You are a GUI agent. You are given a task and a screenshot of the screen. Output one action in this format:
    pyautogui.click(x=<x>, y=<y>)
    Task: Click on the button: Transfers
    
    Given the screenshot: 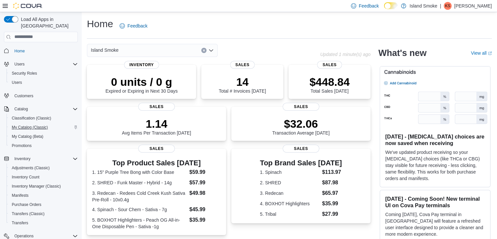 What is the action you would take?
    pyautogui.click(x=43, y=222)
    